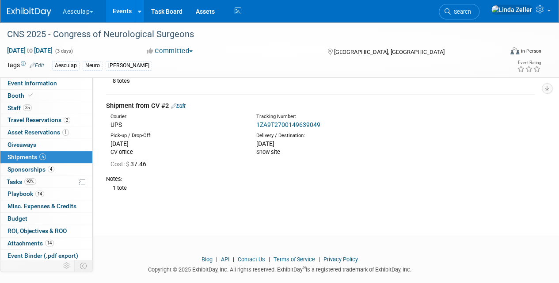 This screenshot has height=283, width=559. What do you see at coordinates (323, 135) in the screenshot?
I see `div: Delivery / Destination:` at bounding box center [323, 135].